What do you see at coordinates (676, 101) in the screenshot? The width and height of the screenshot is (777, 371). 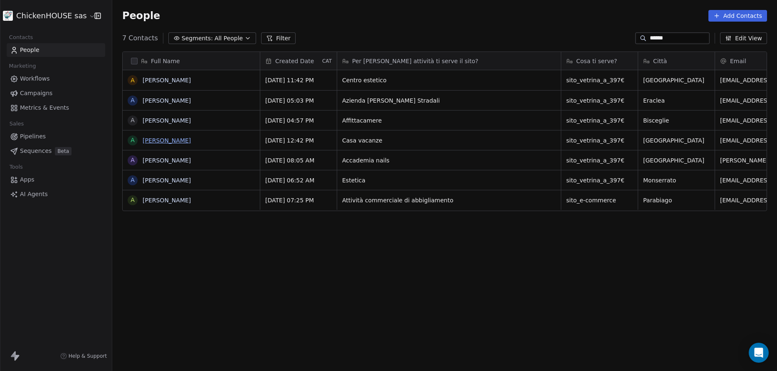 I see `span: Eraclea` at bounding box center [676, 101].